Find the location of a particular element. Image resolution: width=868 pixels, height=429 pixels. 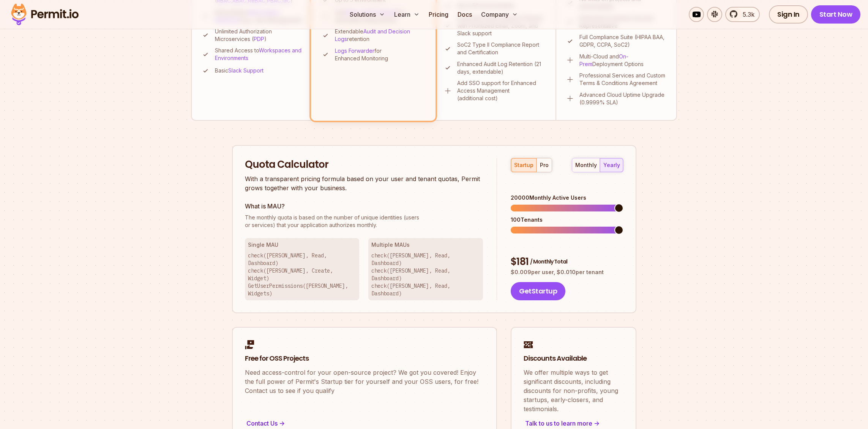

a: Logs Forwarder is located at coordinates (355, 50).